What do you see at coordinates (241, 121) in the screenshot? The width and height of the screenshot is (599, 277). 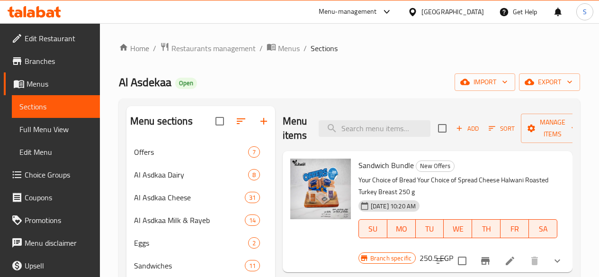 I see `span: Sort sections` at bounding box center [241, 121].